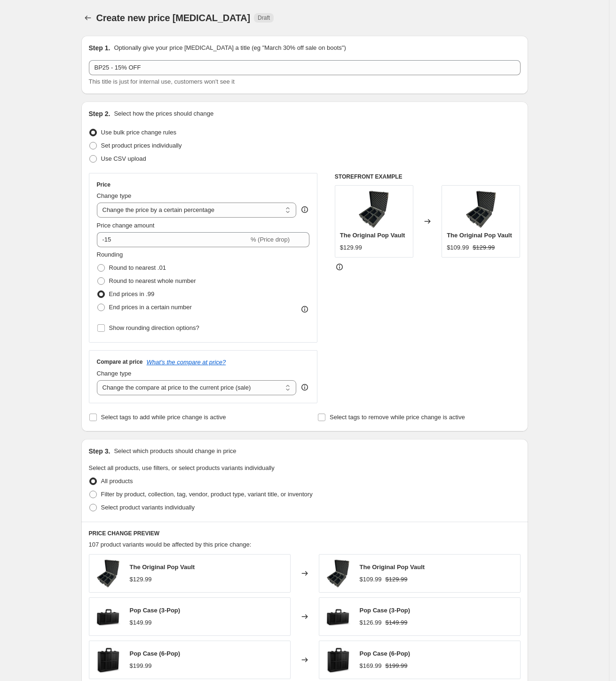  What do you see at coordinates (88, 18) in the screenshot?
I see `button: Price change jobs` at bounding box center [88, 18].